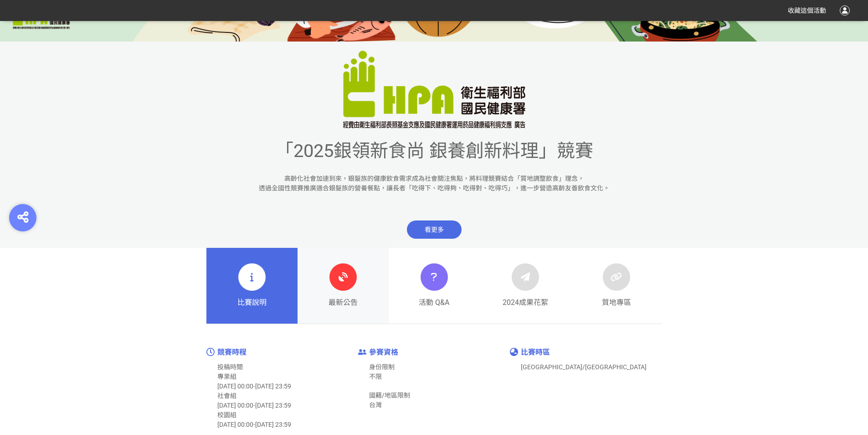 This screenshot has height=435, width=868. I want to click on span: 身份限制, so click(382, 367).